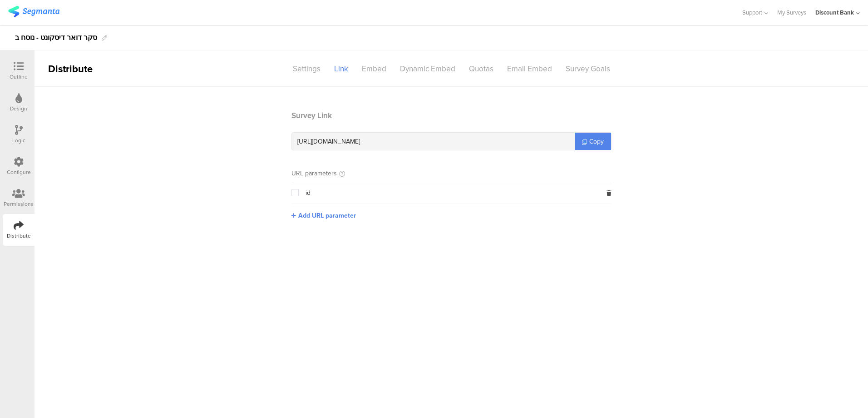  What do you see at coordinates (427, 69) in the screenshot?
I see `div: Dynamic Embed` at bounding box center [427, 69].